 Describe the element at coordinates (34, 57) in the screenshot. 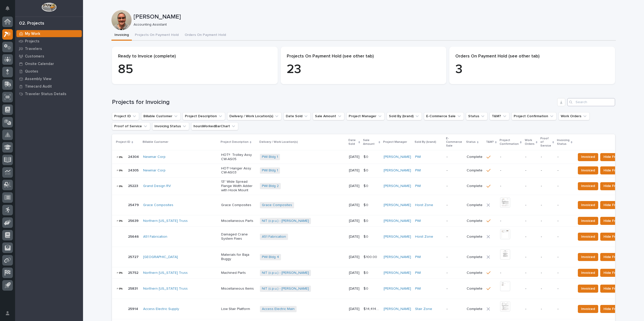

I see `p: Customers` at that location.